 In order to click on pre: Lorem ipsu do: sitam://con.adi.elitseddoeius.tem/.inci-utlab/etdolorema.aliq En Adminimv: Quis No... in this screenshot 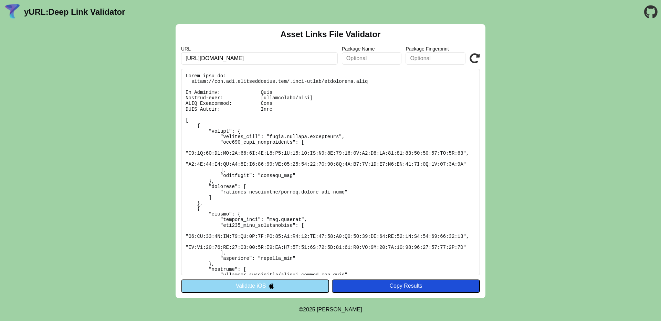, I will do `click(330, 172)`.